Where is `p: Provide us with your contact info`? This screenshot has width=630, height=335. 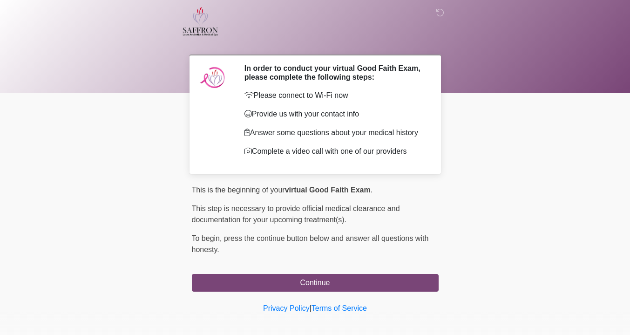 p: Provide us with your contact info is located at coordinates (334, 114).